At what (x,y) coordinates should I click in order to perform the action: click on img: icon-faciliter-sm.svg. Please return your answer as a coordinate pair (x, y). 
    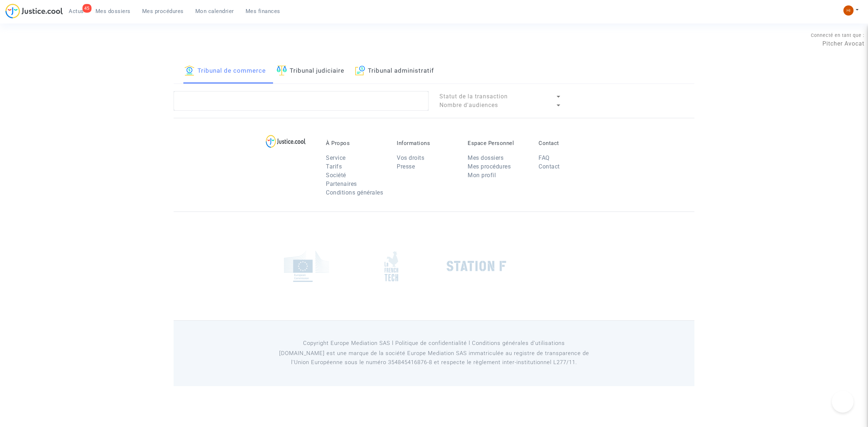
    Looking at the image, I should click on (282, 71).